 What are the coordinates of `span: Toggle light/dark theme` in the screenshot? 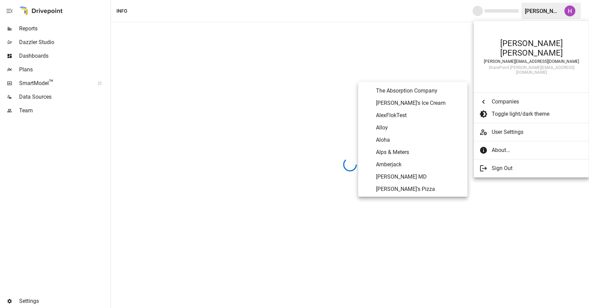 It's located at (534, 114).